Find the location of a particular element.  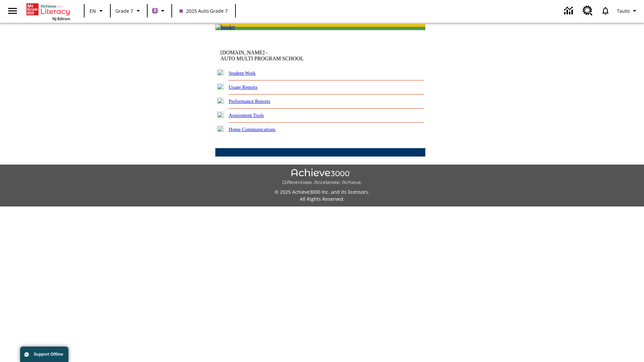

span: Support Offline is located at coordinates (48, 354).